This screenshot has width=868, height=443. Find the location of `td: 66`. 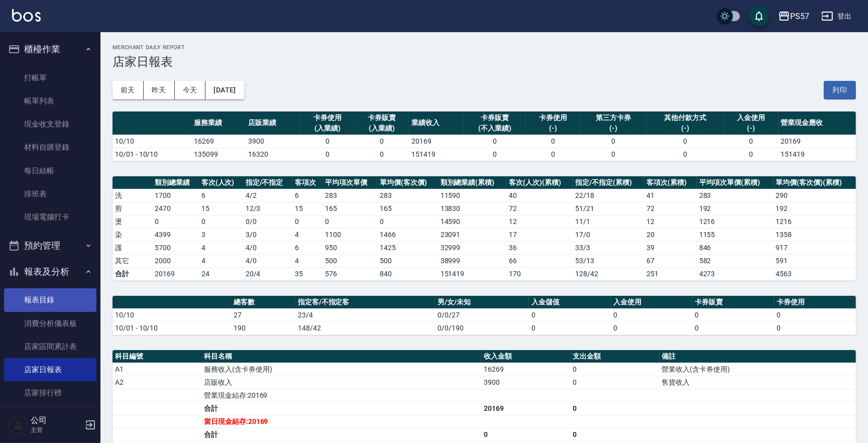

td: 66 is located at coordinates (539, 261).